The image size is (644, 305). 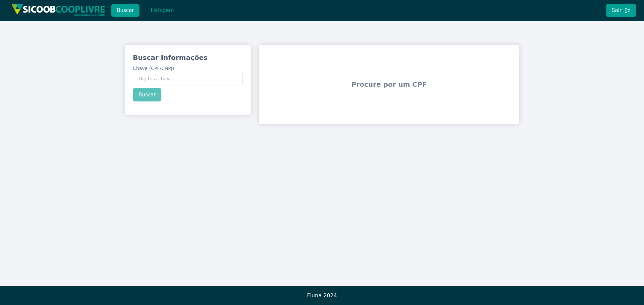 What do you see at coordinates (621, 10) in the screenshot?
I see `button: Sair` at bounding box center [621, 10].